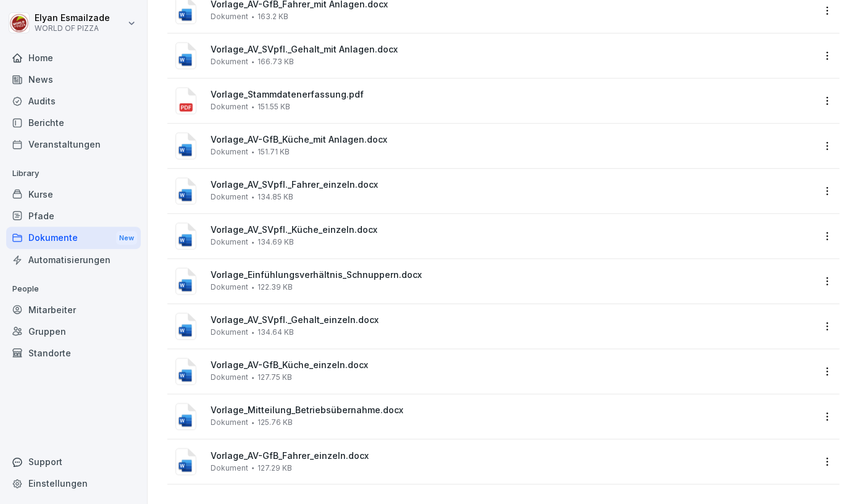 The width and height of the screenshot is (859, 504). Describe the element at coordinates (74, 101) in the screenshot. I see `a: Audits` at that location.